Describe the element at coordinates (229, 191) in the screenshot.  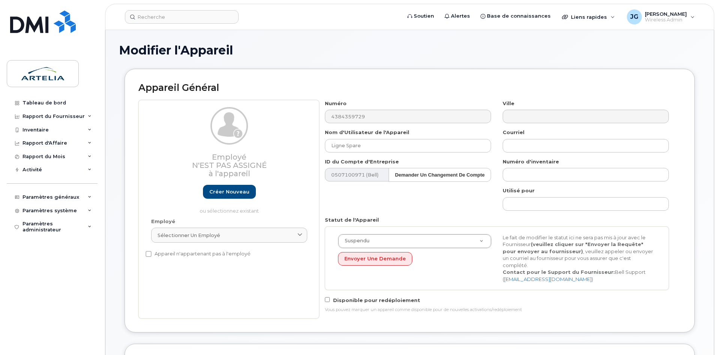
I see `a: Créer nouveau` at that location.